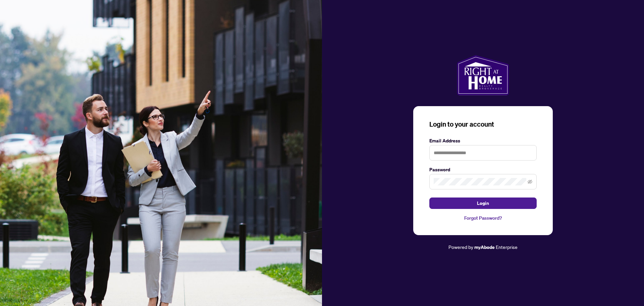  What do you see at coordinates (483, 218) in the screenshot?
I see `a: Forgot Password?` at bounding box center [483, 218].